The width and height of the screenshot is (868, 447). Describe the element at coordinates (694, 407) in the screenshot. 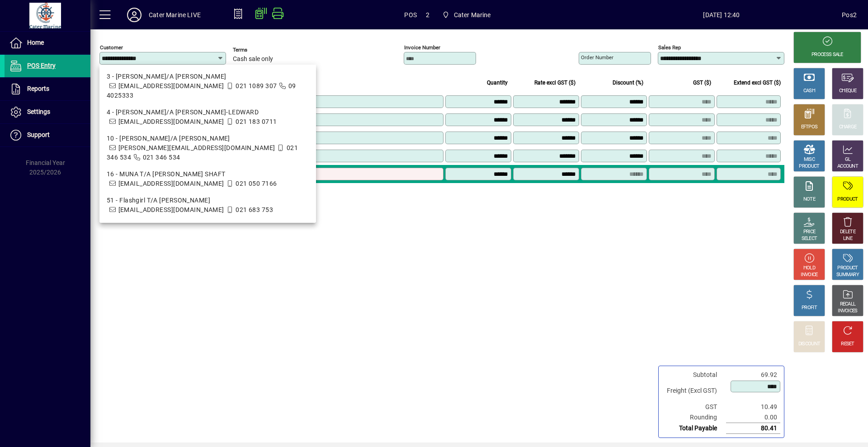

I see `td: GST` at that location.